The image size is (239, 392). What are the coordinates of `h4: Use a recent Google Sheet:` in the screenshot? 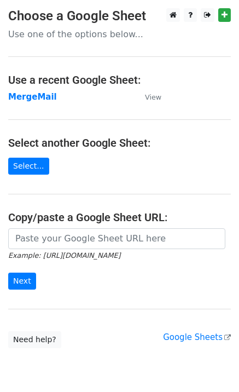 It's located at (119, 80).